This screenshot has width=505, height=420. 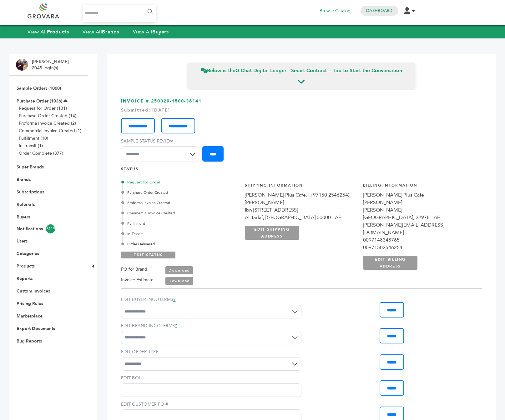 What do you see at coordinates (47, 123) in the screenshot?
I see `a: Proforma Invoice Created (2)` at bounding box center [47, 123].